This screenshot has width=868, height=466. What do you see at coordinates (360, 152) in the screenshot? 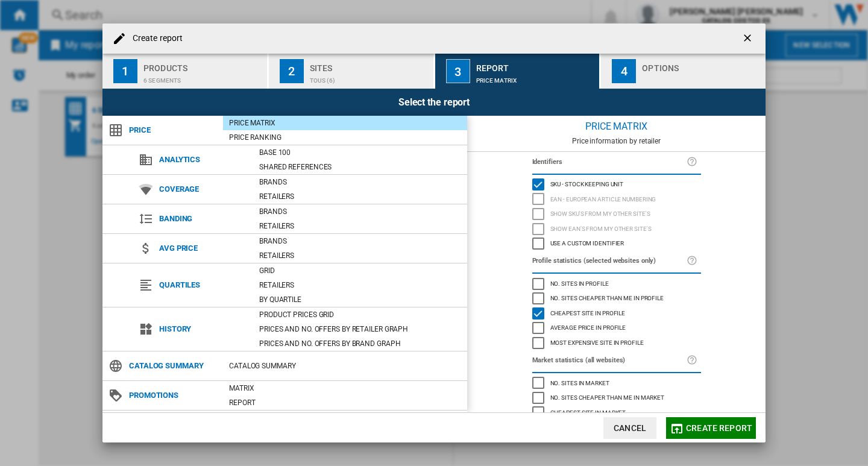
I see `div: Base 100` at bounding box center [360, 152].